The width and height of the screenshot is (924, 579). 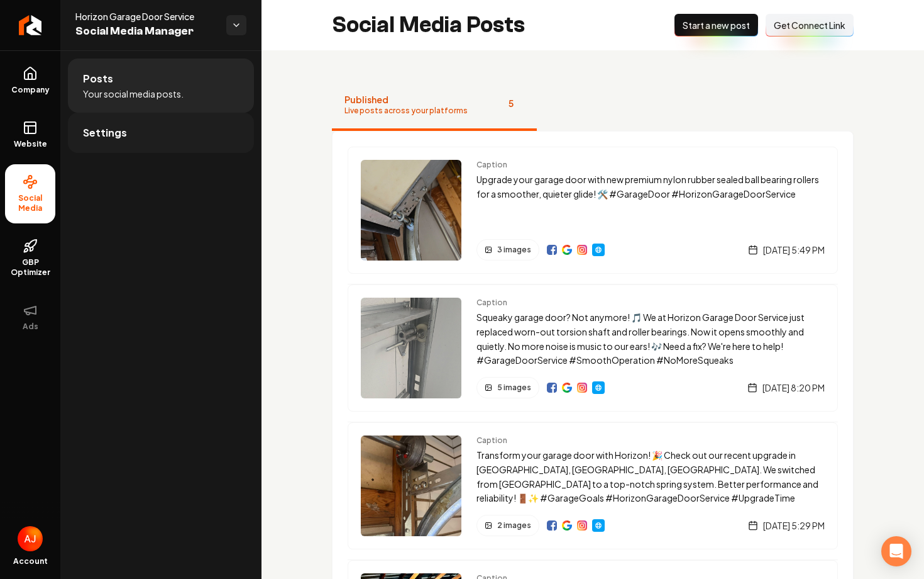 I want to click on span: Social Media Manager, so click(x=146, y=32).